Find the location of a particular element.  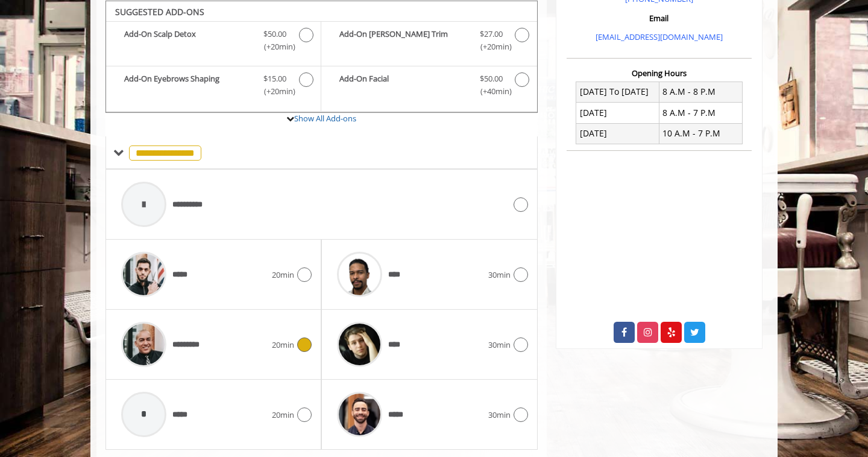

h3: Email is located at coordinates (659, 18).